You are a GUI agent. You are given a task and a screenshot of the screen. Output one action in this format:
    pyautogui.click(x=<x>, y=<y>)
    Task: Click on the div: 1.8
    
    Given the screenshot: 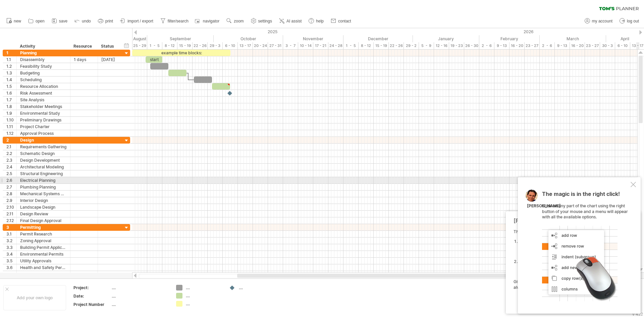 What is the action you would take?
    pyautogui.click(x=12, y=106)
    